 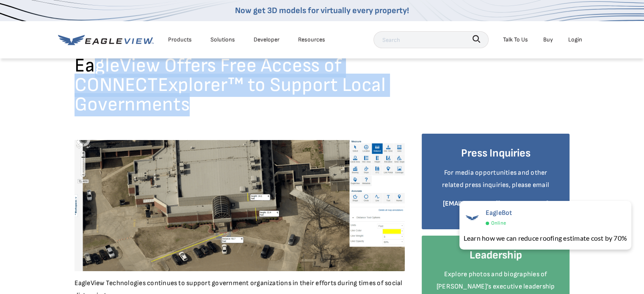 What do you see at coordinates (267, 39) in the screenshot?
I see `a: Developer` at bounding box center [267, 39].